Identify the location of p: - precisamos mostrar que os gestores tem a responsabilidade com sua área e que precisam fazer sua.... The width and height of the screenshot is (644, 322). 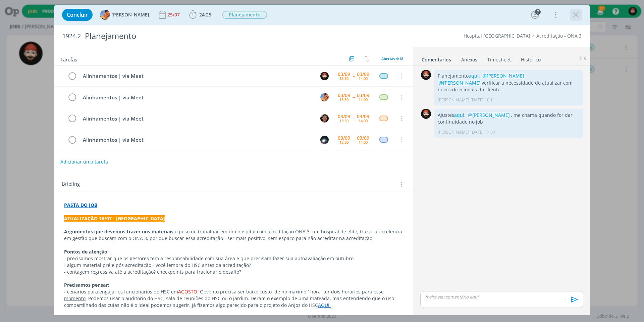
(233, 259).